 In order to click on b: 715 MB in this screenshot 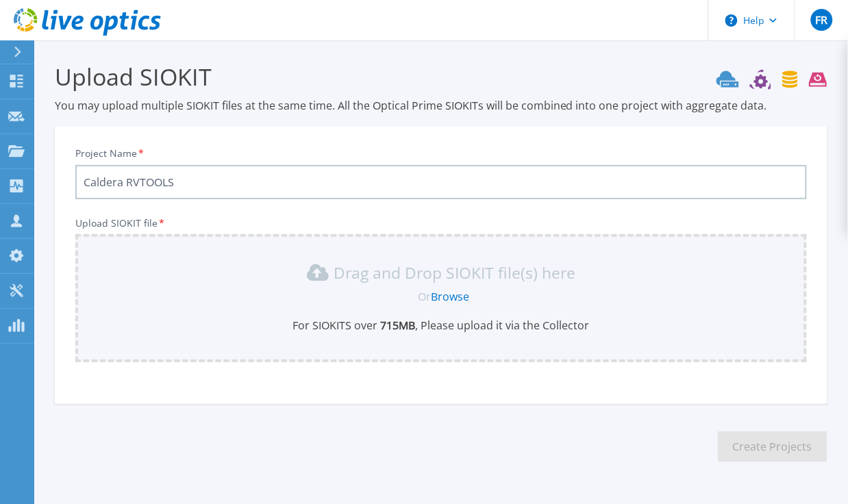, I will do `click(396, 325)`.